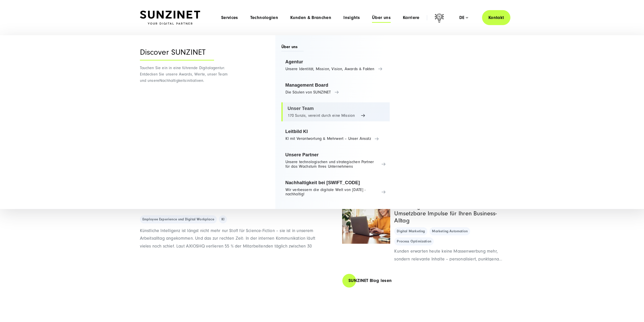  I want to click on a: Leitbild KI KI mit Verantwortung & Mehrwert – Unser Ansatz, so click(336, 135).